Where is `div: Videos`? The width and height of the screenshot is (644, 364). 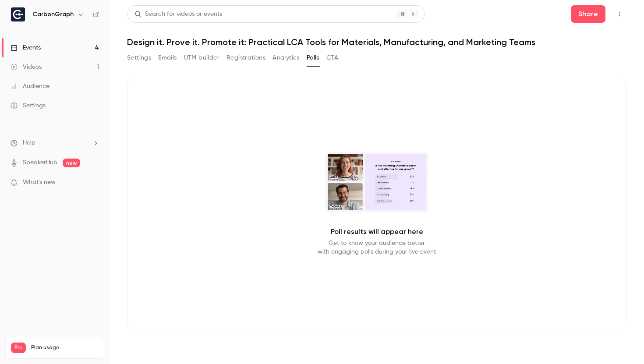 div: Videos is located at coordinates (26, 67).